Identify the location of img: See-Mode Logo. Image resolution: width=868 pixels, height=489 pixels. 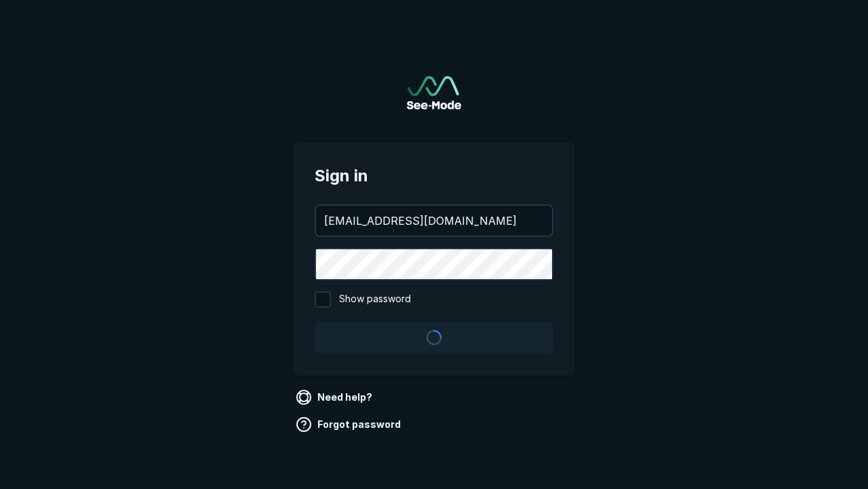
(434, 93).